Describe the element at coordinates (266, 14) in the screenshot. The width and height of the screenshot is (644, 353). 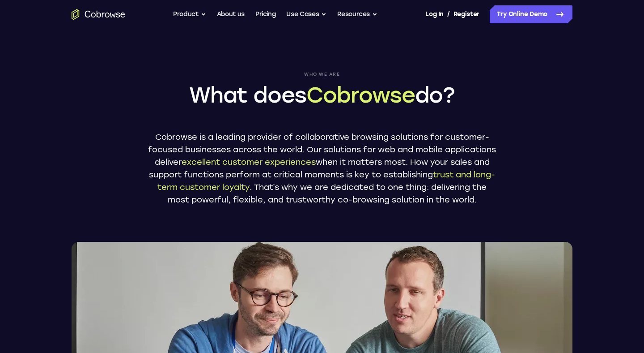
I see `a: Pricing` at that location.